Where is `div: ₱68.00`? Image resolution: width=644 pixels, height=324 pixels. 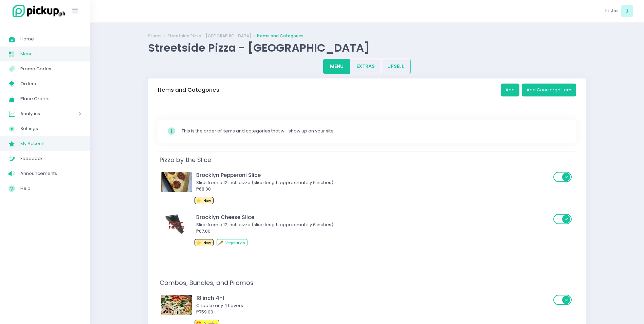 div: ₱68.00 is located at coordinates (374, 189).